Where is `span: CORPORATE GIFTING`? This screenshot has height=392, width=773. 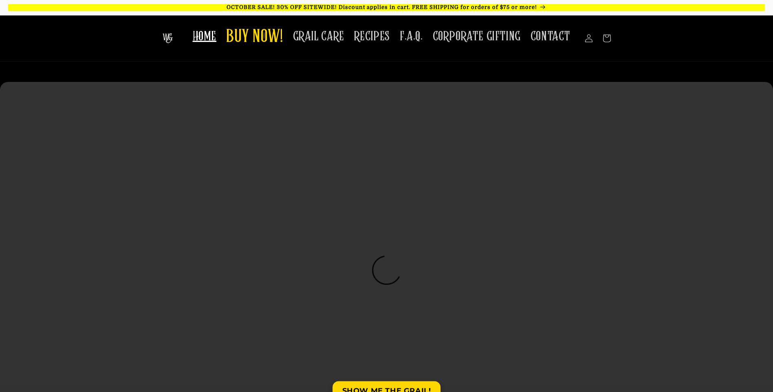 span: CORPORATE GIFTING is located at coordinates (477, 36).